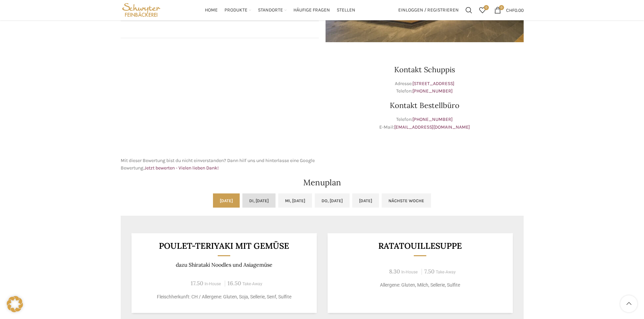 The height and width of the screenshot is (319, 644). What do you see at coordinates (425, 87) in the screenshot?
I see `p: Adresse: Telefon:` at bounding box center [425, 87].